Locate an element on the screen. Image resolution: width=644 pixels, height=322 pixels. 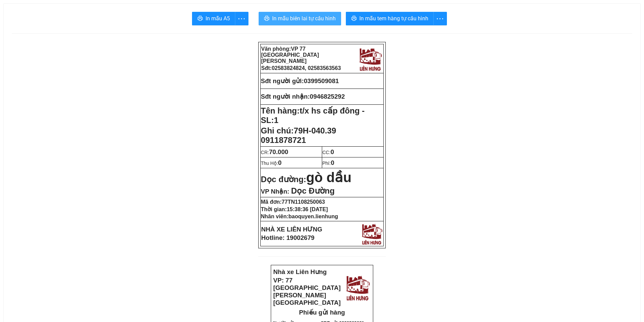
span: baoquyen.lienhung is located at coordinates (313, 216).